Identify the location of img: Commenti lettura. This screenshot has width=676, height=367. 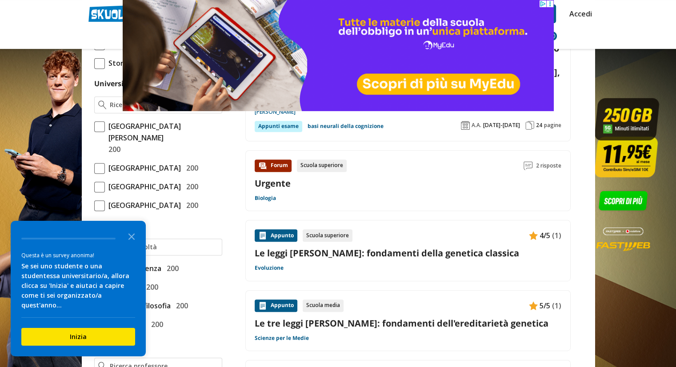
(528, 166).